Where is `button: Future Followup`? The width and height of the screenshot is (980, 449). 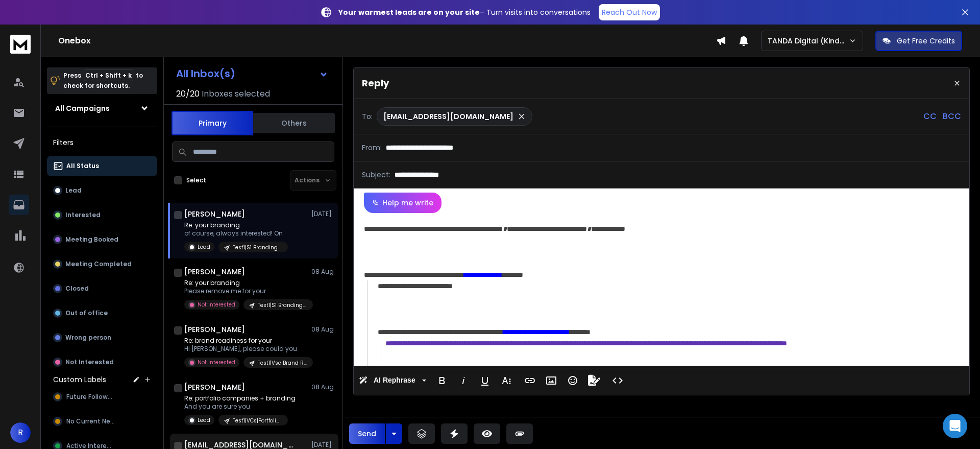
button: Future Followup is located at coordinates (102, 397).